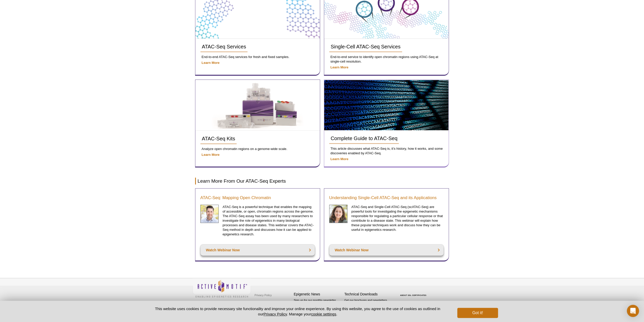 This screenshot has width=644, height=322. I want to click on a: ATAC-Seq: Mapping Open Chromatin, so click(236, 198).